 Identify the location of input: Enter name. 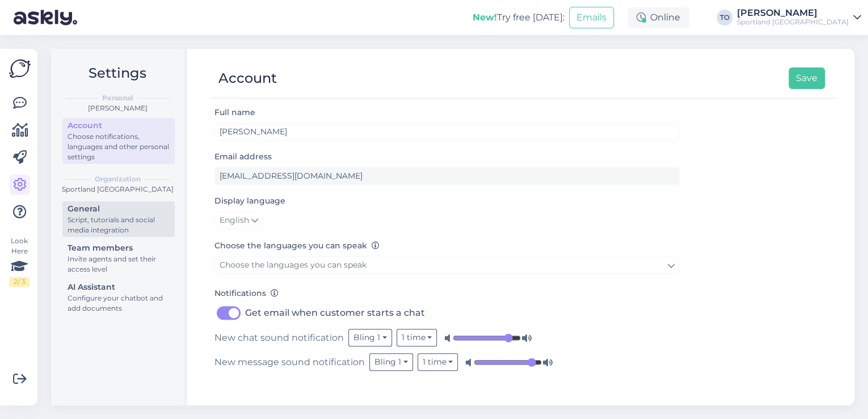
(447, 131).